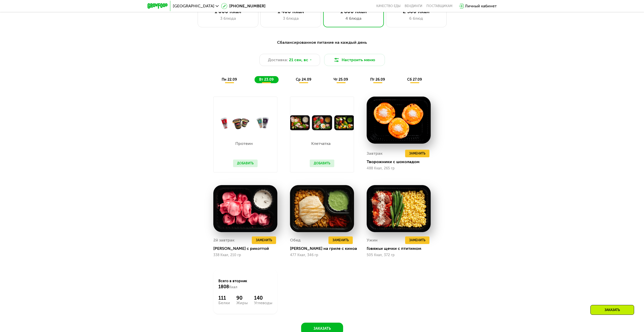 The image size is (644, 332). Describe the element at coordinates (480, 6) in the screenshot. I see `div: Личный кабинет` at that location.